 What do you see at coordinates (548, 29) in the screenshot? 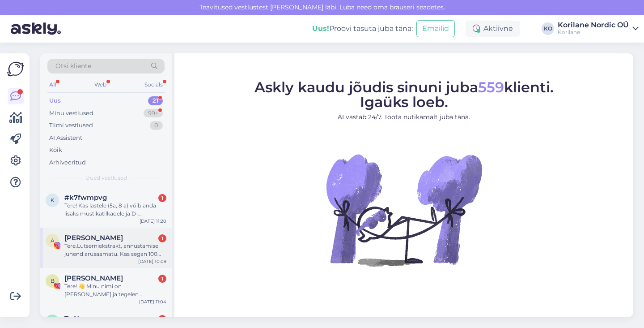
I see `div: KO` at bounding box center [548, 29].